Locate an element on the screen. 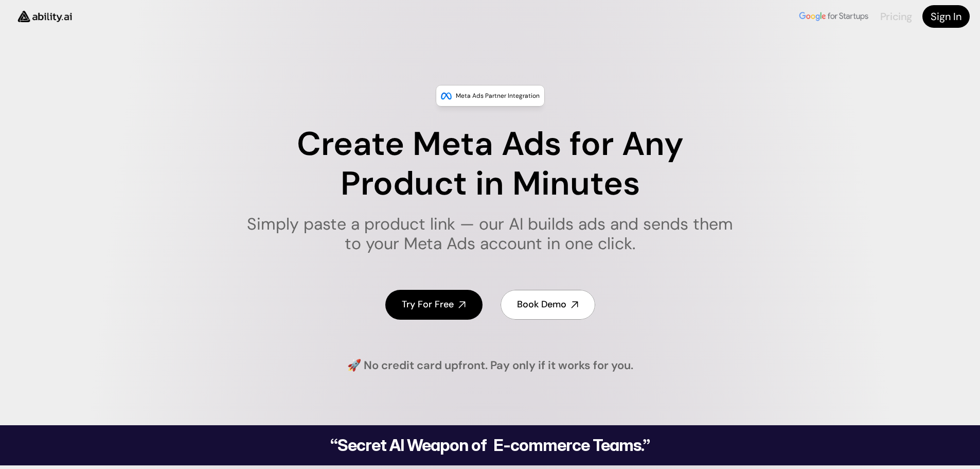 This screenshot has width=980, height=469. a: Book Demo is located at coordinates (548, 304).